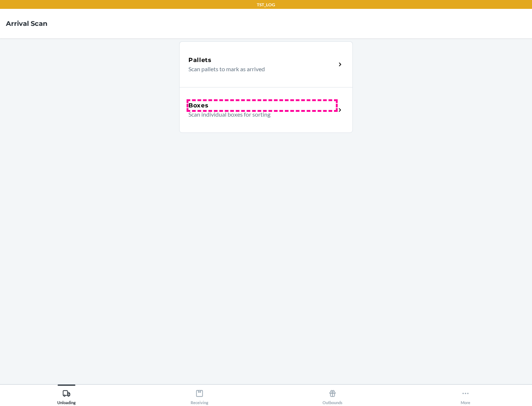 The image size is (532, 406). What do you see at coordinates (266, 64) in the screenshot?
I see `a: PalletsScan pallets to mark as arrived` at bounding box center [266, 64].